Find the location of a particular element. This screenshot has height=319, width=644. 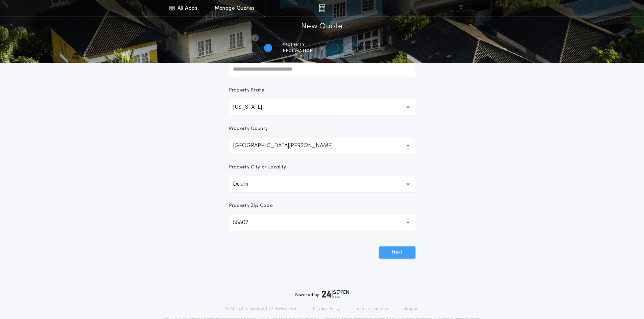

p: Property City or Locality is located at coordinates (257, 167).